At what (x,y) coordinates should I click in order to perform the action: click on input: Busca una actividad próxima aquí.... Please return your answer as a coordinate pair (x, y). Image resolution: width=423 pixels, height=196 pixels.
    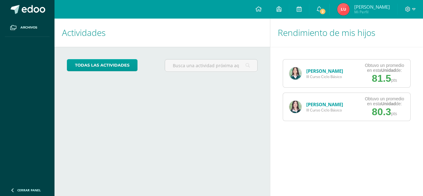
    Looking at the image, I should click on (211, 65).